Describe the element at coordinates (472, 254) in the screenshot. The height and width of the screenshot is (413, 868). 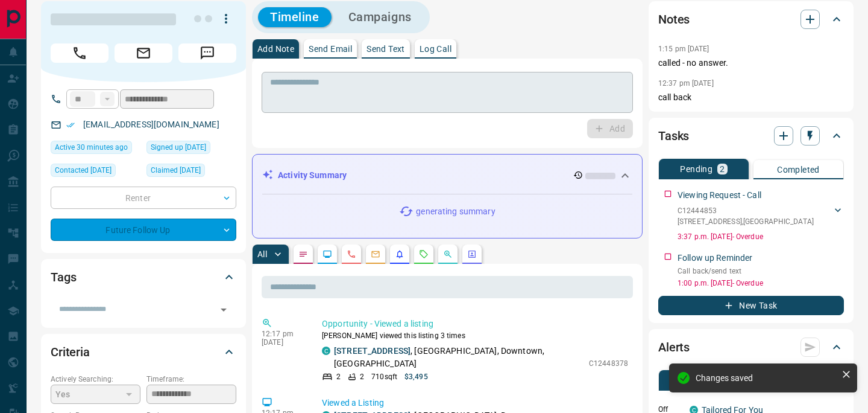
I see `svg: Agent Actions` at that location.